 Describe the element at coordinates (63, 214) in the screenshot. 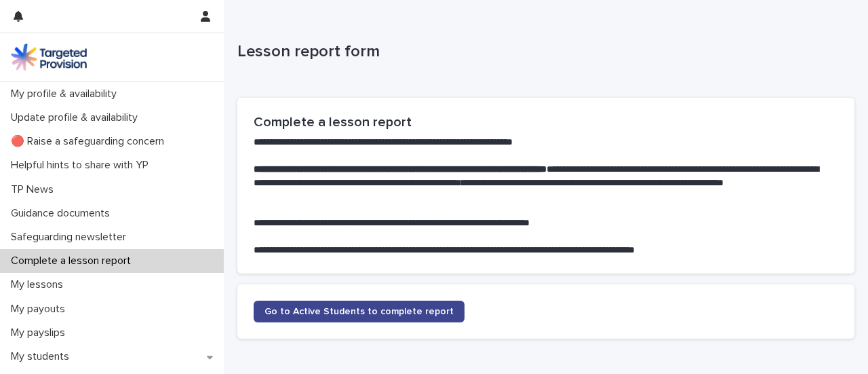

I see `p: Guidance documents` at that location.